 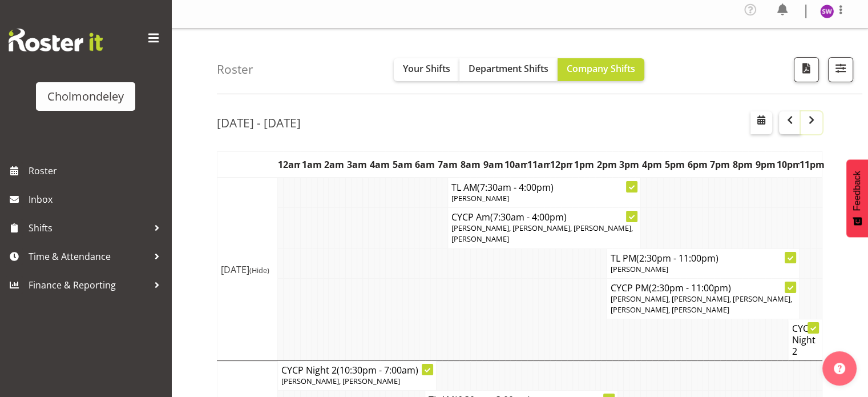 I want to click on h4: CYCP Am, so click(x=544, y=217).